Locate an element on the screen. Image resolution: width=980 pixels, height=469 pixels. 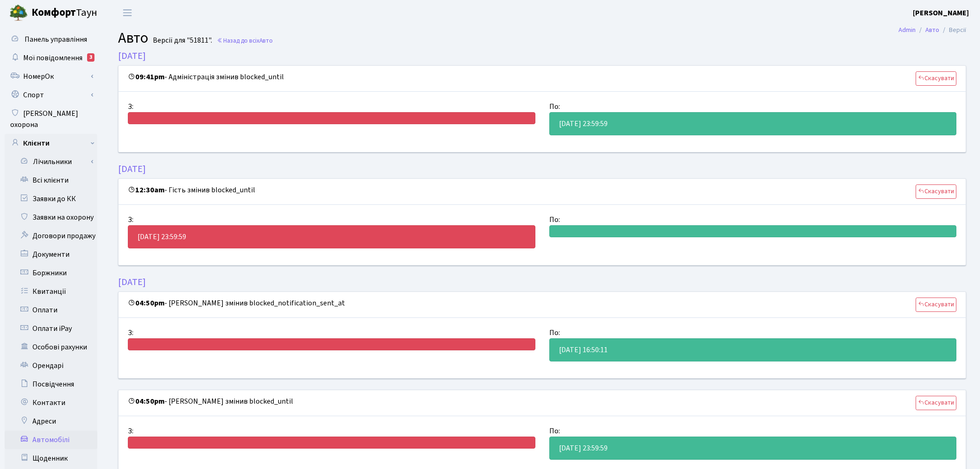
a: Мої повідомлення3 is located at coordinates (51, 58).